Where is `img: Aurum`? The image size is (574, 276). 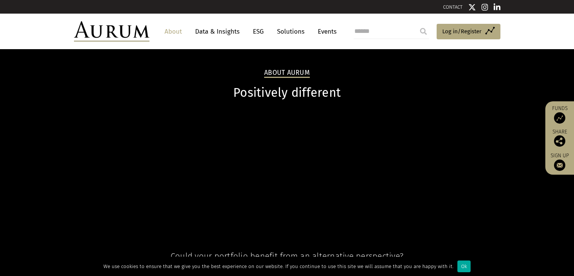 img: Aurum is located at coordinates (112, 31).